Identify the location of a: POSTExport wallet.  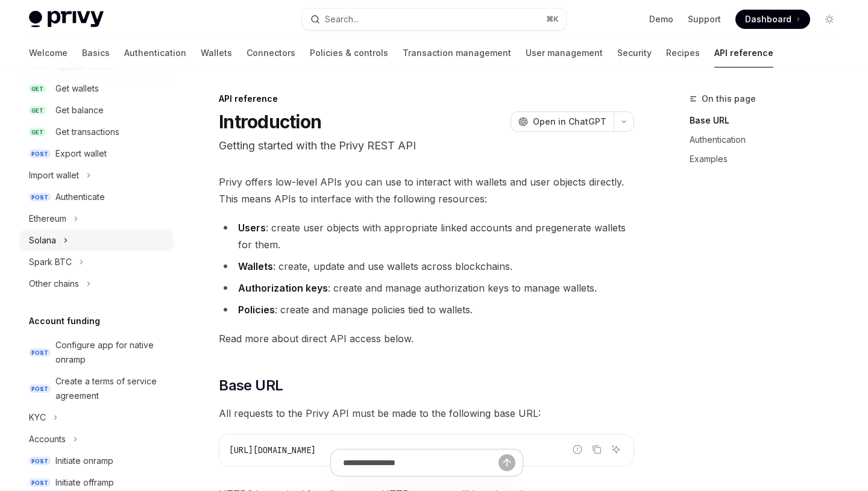
(96, 153).